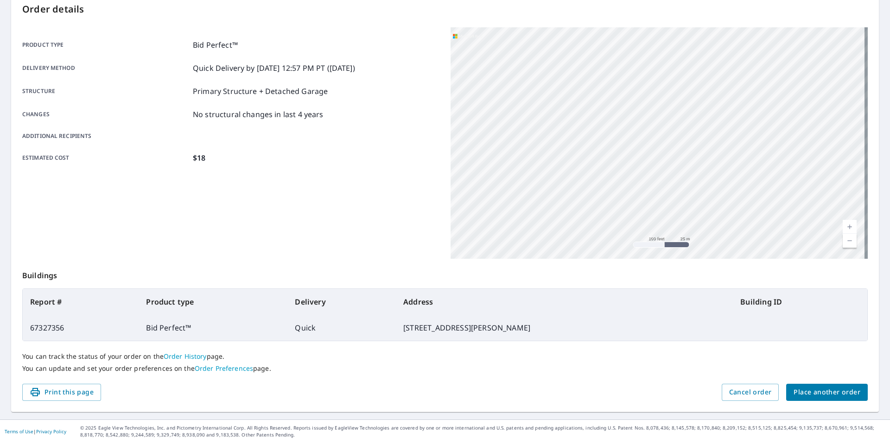 The height and width of the screenshot is (443, 890). What do you see at coordinates (106, 114) in the screenshot?
I see `p: Changes` at bounding box center [106, 114].